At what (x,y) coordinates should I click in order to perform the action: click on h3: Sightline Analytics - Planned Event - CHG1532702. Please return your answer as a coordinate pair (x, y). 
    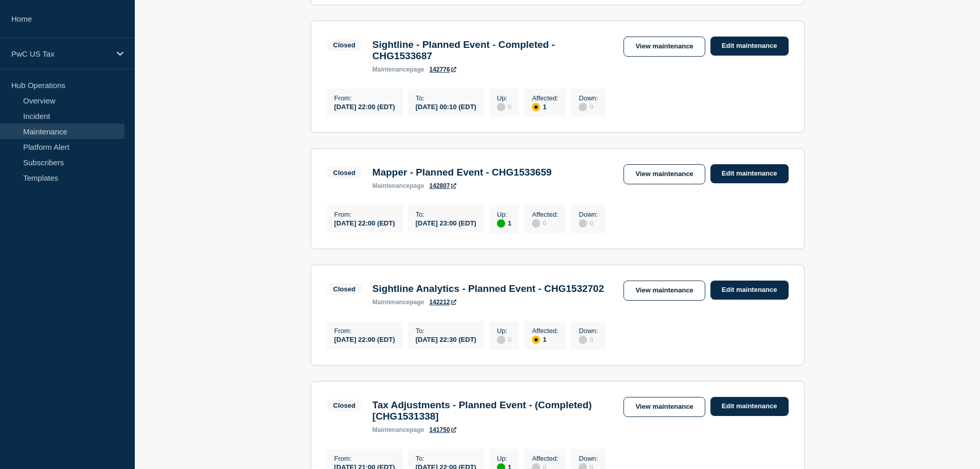
    Looking at the image, I should click on (488, 289).